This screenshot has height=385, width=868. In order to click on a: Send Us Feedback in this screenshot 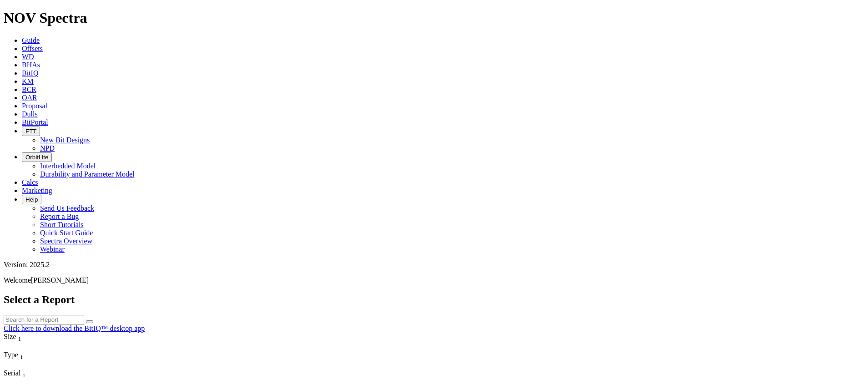, I will do `click(67, 208)`.